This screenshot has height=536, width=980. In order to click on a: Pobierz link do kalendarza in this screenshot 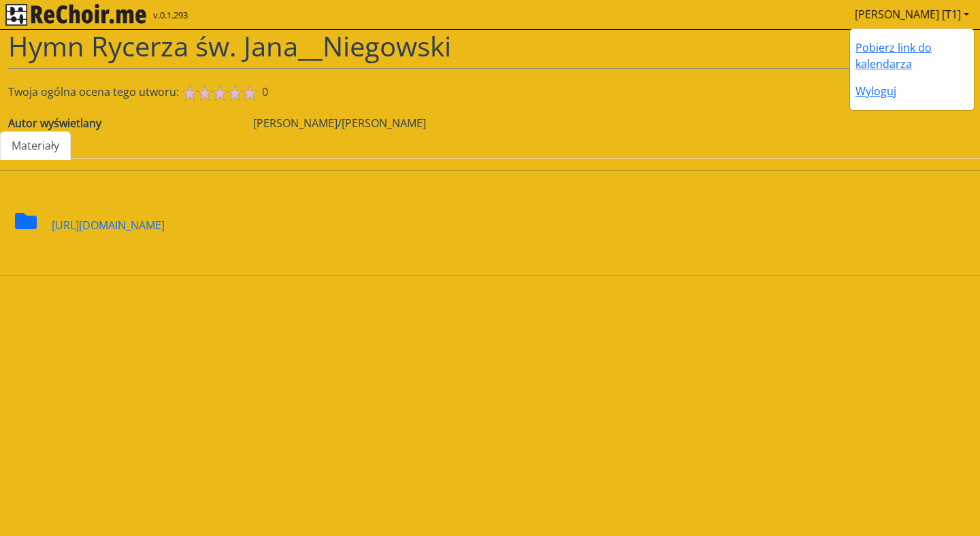, I will do `click(894, 56)`.